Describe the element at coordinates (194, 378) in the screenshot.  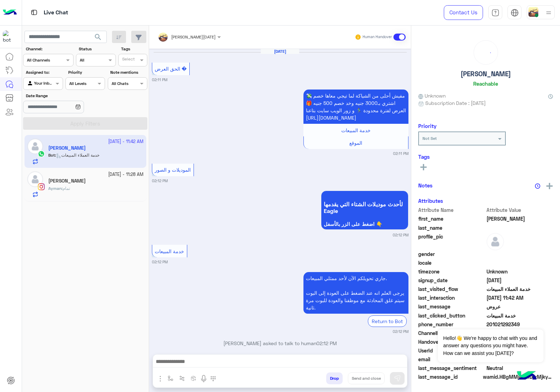
I see `img: create order` at that location.